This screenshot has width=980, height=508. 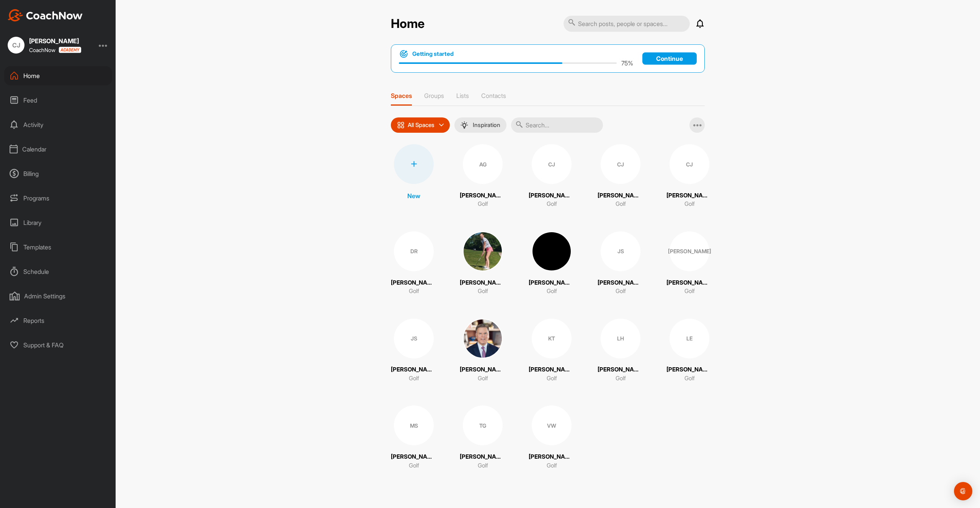 I want to click on div: Templates, so click(x=58, y=247).